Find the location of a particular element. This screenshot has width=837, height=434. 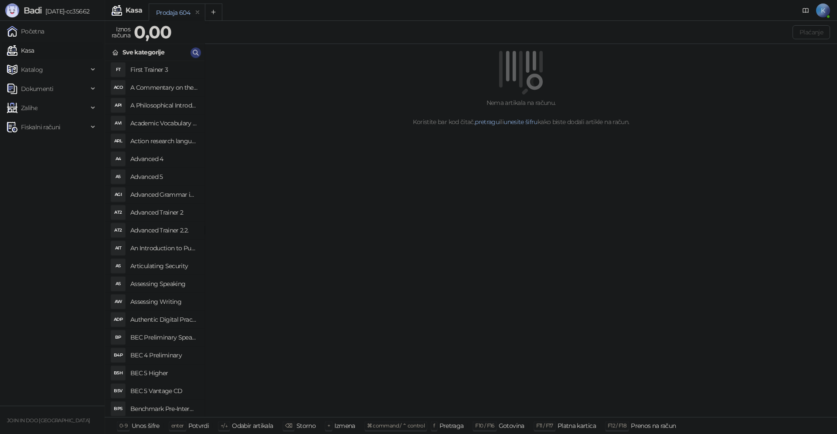

h4: Advanced Trainer 2 is located at coordinates (164, 213).